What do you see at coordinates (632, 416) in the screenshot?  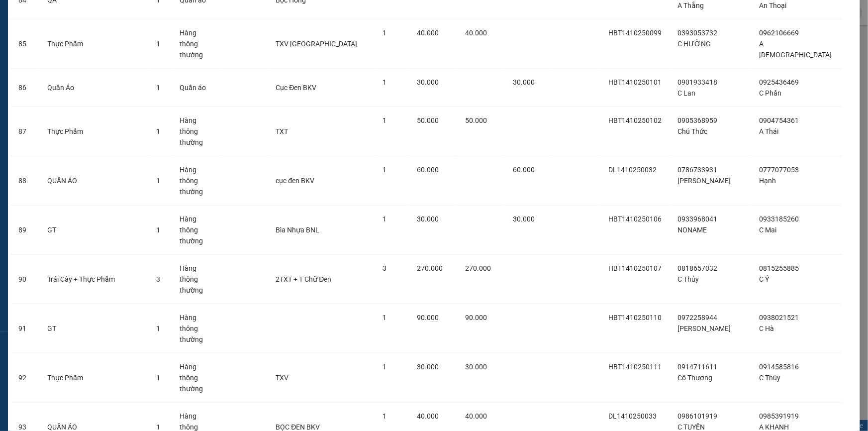 I see `span: DL1410250033` at bounding box center [632, 416].